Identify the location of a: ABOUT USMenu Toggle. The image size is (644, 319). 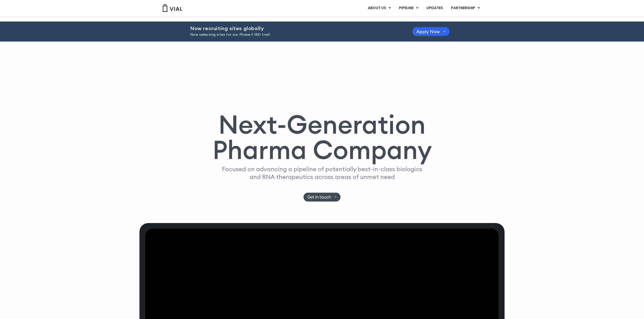
(379, 8).